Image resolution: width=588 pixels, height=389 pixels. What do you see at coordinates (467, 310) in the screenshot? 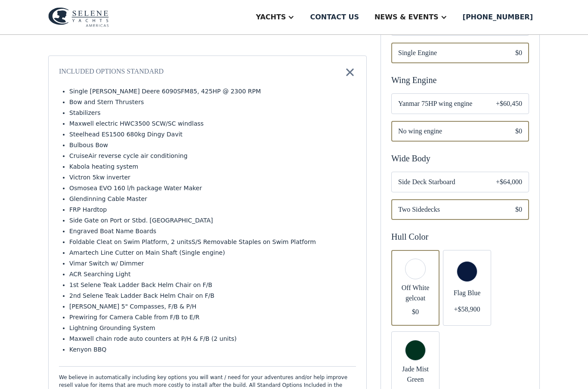
I see `div: +$58,900` at bounding box center [467, 310].